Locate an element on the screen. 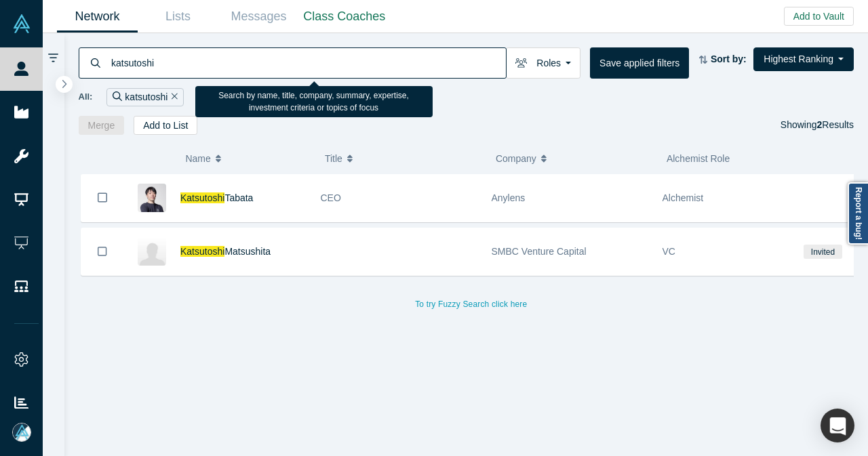 The height and width of the screenshot is (456, 868). strong: 2 is located at coordinates (820, 125).